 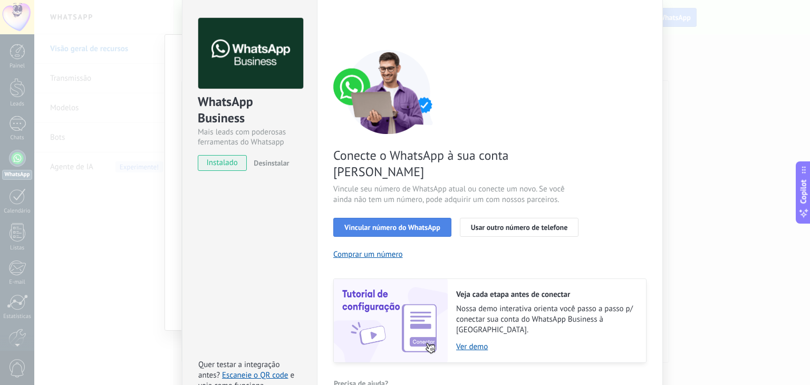 What do you see at coordinates (368, 254) in the screenshot?
I see `button: Comprar um número` at bounding box center [368, 254].